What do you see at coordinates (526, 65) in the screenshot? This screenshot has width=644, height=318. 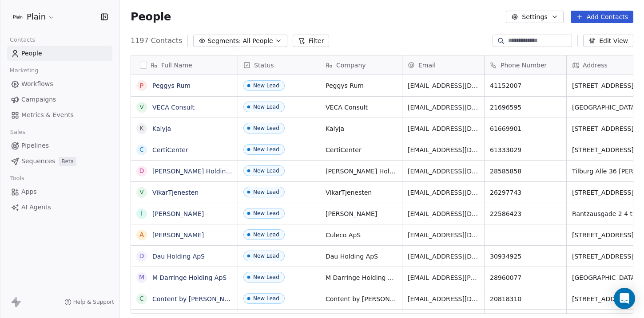 I see `div: Phone Number` at bounding box center [526, 65].